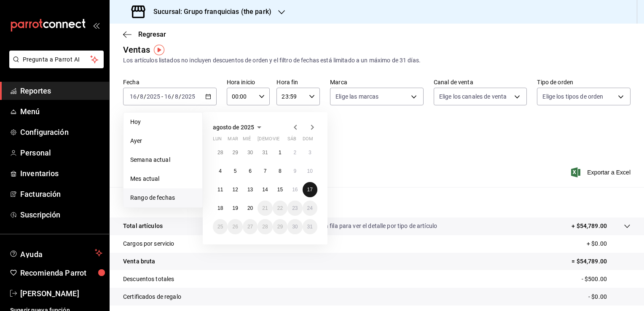 This screenshot has height=311, width=644. What do you see at coordinates (601, 172) in the screenshot?
I see `span: Exportar a Excel` at bounding box center [601, 172].